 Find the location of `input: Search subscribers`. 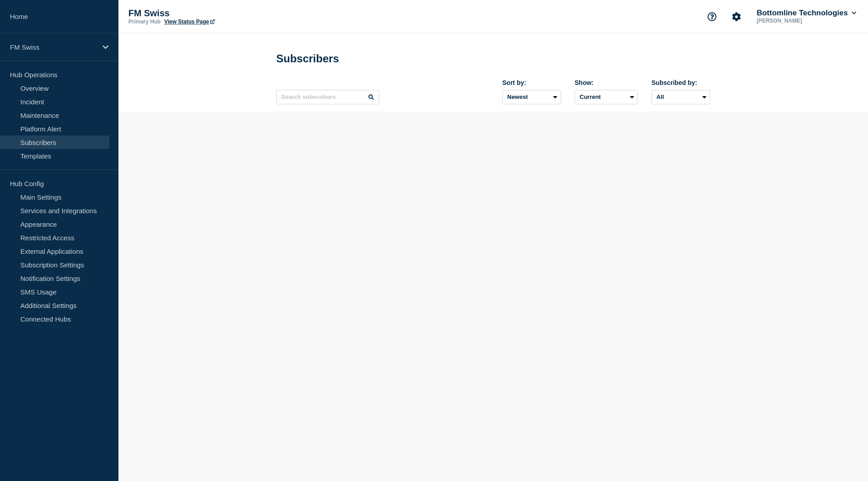

input: Search subscribers is located at coordinates (328, 97).